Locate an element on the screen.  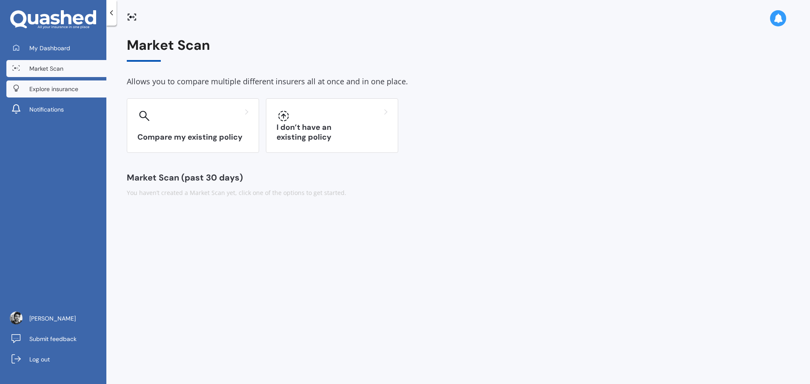
span: Submit feedback is located at coordinates (53, 339).